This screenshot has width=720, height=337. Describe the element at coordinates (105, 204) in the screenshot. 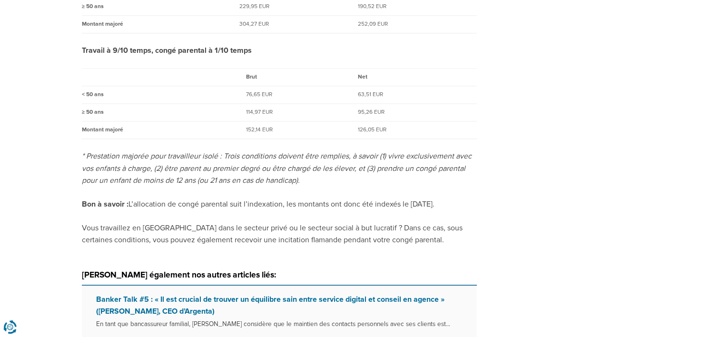

I see `strong: Bon à savoir :` at that location.